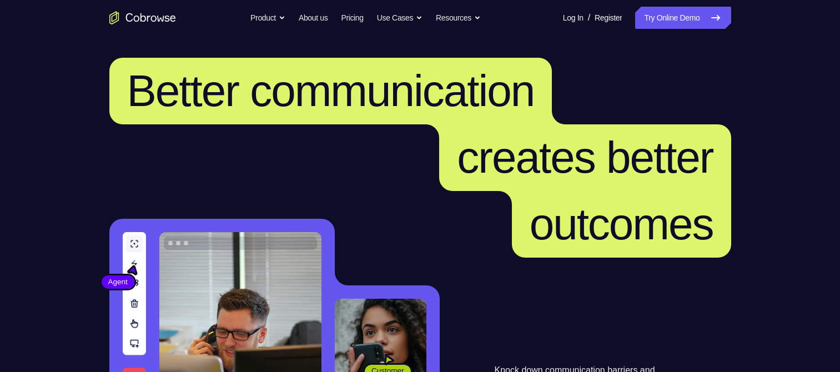  What do you see at coordinates (622, 224) in the screenshot?
I see `span: outcomes` at bounding box center [622, 224].